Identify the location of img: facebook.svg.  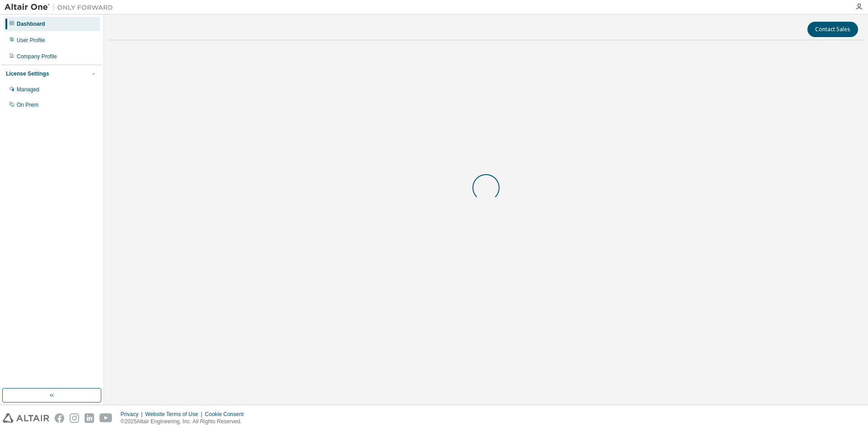
(59, 418).